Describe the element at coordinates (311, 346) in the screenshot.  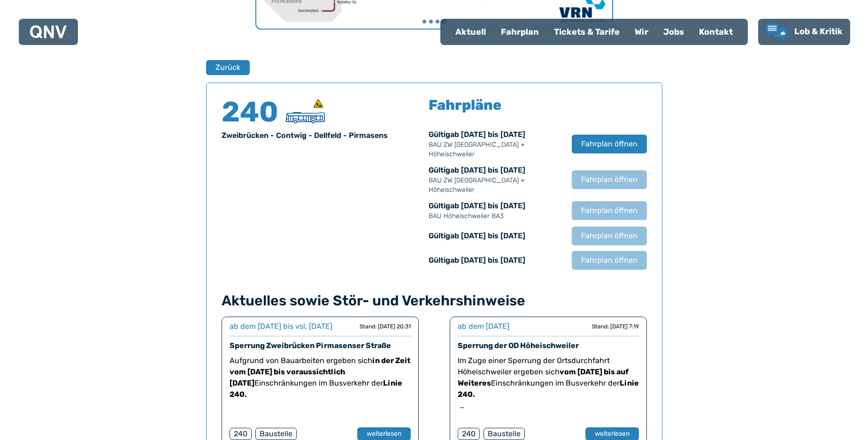
I see `a: Sperrung Zweibrücken Pirmasenser Straße` at that location.